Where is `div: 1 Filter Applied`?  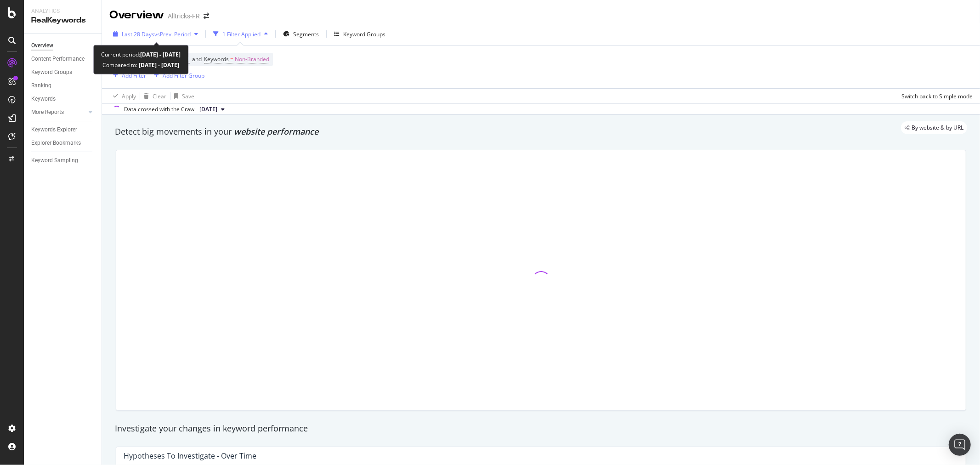
div: 1 Filter Applied is located at coordinates (242, 34).